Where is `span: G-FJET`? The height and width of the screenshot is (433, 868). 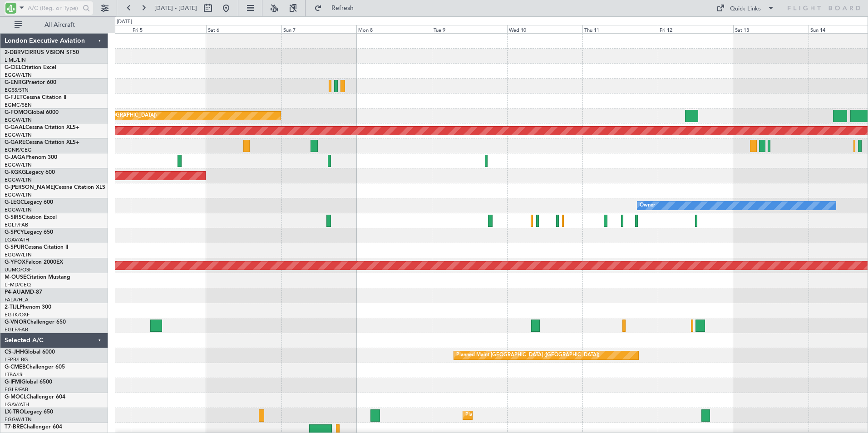 span: G-FJET is located at coordinates (14, 98).